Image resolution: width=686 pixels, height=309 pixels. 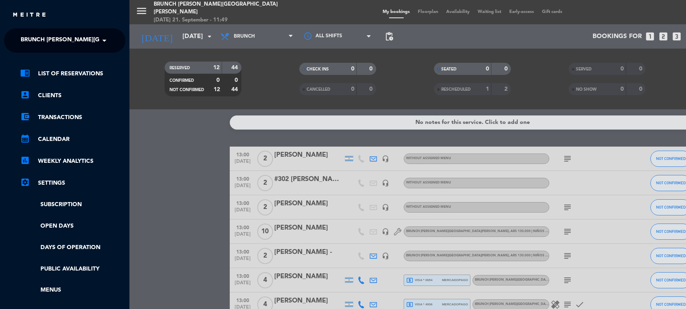 I want to click on i: settings_applications, so click(x=25, y=182).